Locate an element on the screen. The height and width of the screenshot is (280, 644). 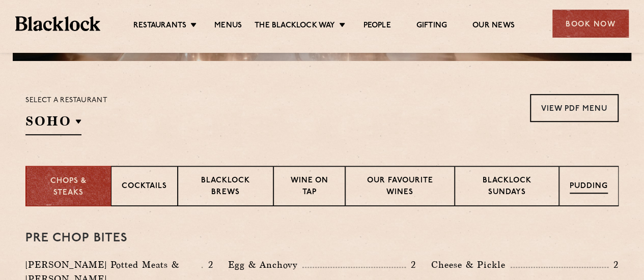
a: Gifting is located at coordinates (432, 26).